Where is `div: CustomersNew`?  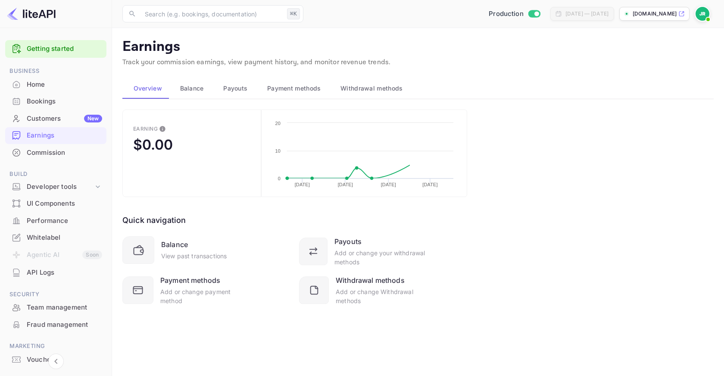
div: CustomersNew is located at coordinates (56, 118).